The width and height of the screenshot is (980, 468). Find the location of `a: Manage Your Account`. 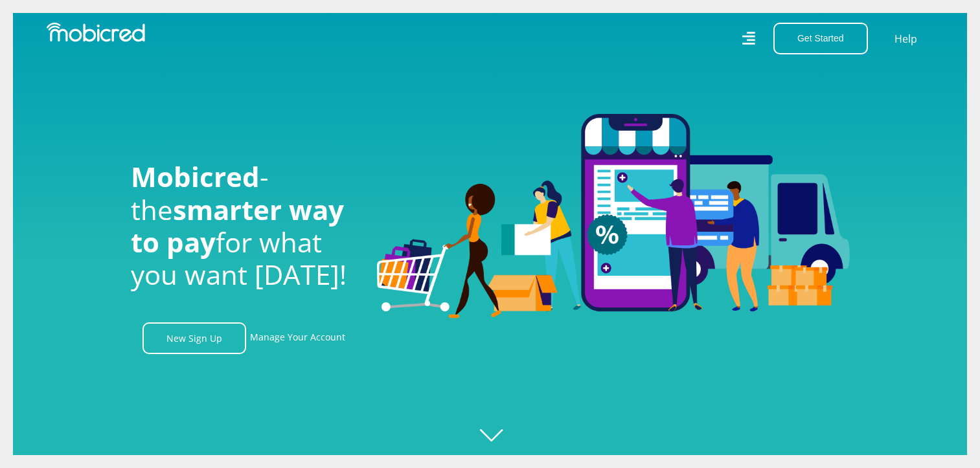

a: Manage Your Account is located at coordinates (297, 338).